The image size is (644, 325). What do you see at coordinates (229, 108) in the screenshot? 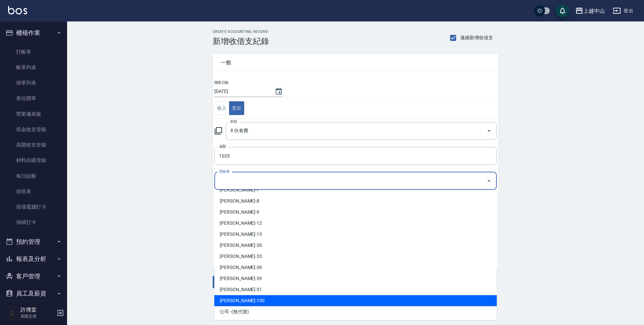
I see `div: text alignment` at bounding box center [229, 108].